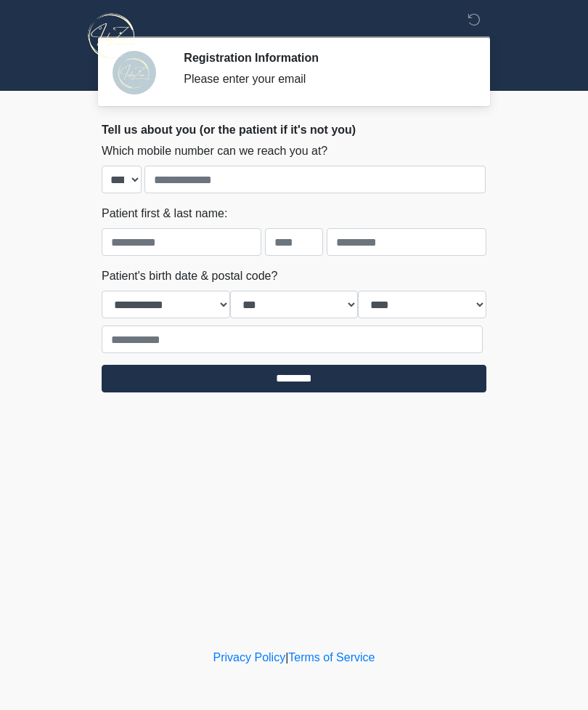 This screenshot has height=710, width=588. What do you see at coordinates (324, 79) in the screenshot?
I see `div: Please enter your email` at bounding box center [324, 79].